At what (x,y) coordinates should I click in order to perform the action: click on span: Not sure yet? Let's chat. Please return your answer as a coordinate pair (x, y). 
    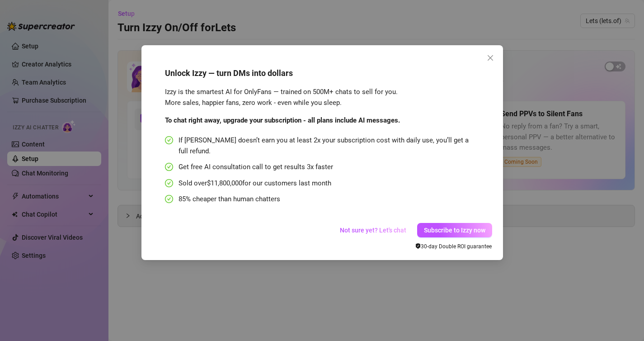
    Looking at the image, I should click on (373, 230).